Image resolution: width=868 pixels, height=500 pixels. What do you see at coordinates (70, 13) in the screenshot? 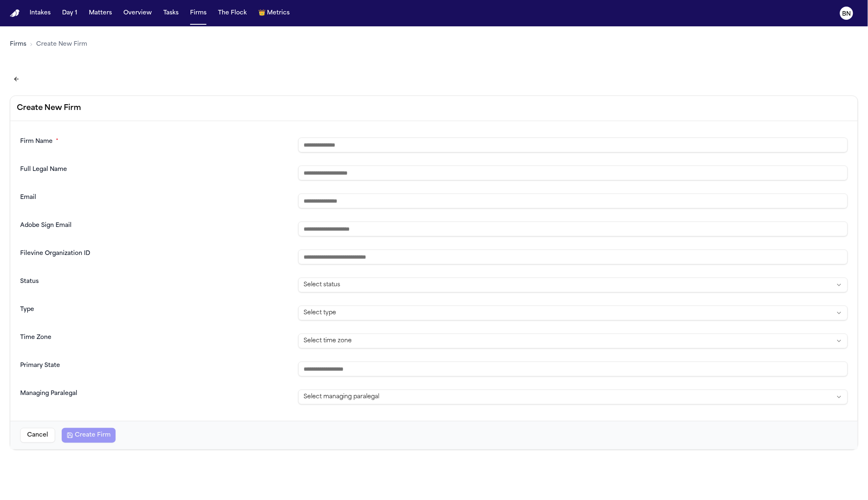
I see `a: Day 1` at bounding box center [70, 13].